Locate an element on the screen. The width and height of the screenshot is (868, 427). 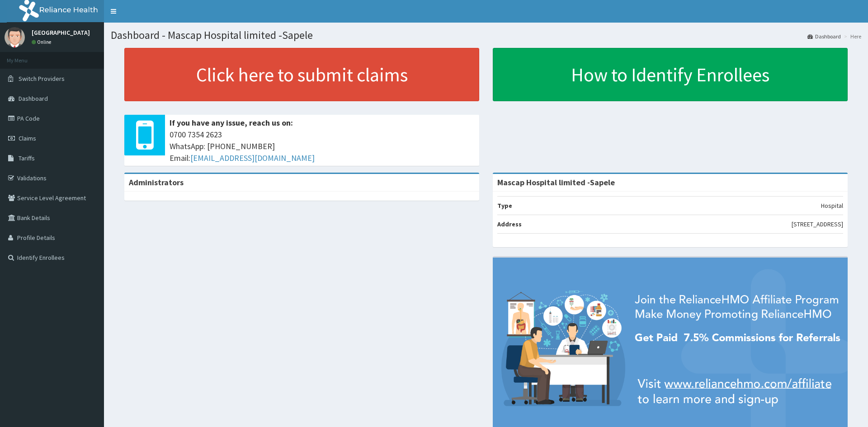
span: Claims is located at coordinates (27, 138).